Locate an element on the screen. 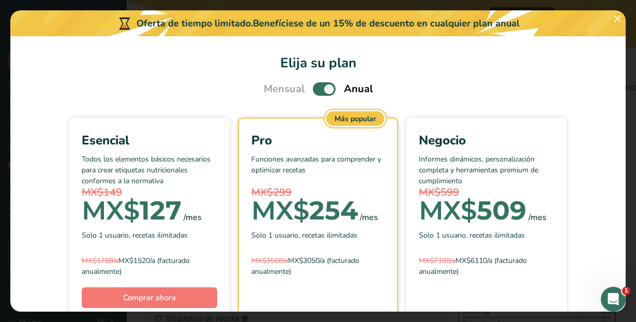 This screenshot has height=322, width=636. span: MX$7188/a is located at coordinates (437, 260).